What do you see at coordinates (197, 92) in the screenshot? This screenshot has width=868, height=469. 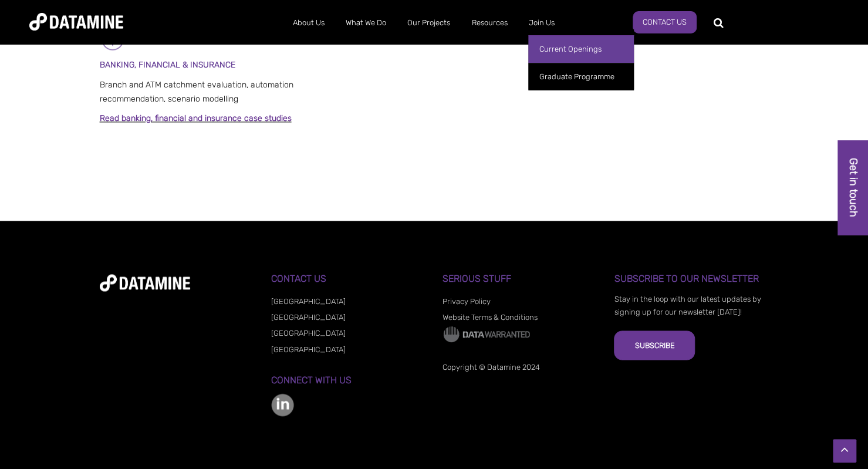 I see `span: Branch and ATM catchment evaluation, automation recommendation, scenario modelling` at bounding box center [197, 92].